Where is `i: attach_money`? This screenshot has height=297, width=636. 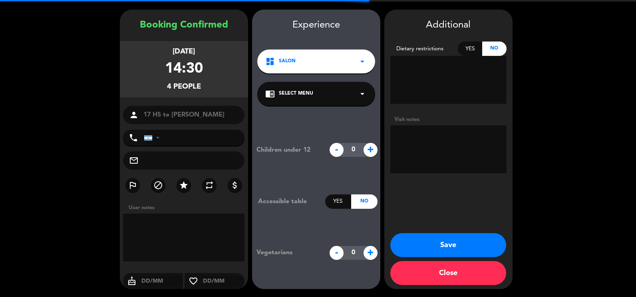
i: attach_money is located at coordinates (235, 185).